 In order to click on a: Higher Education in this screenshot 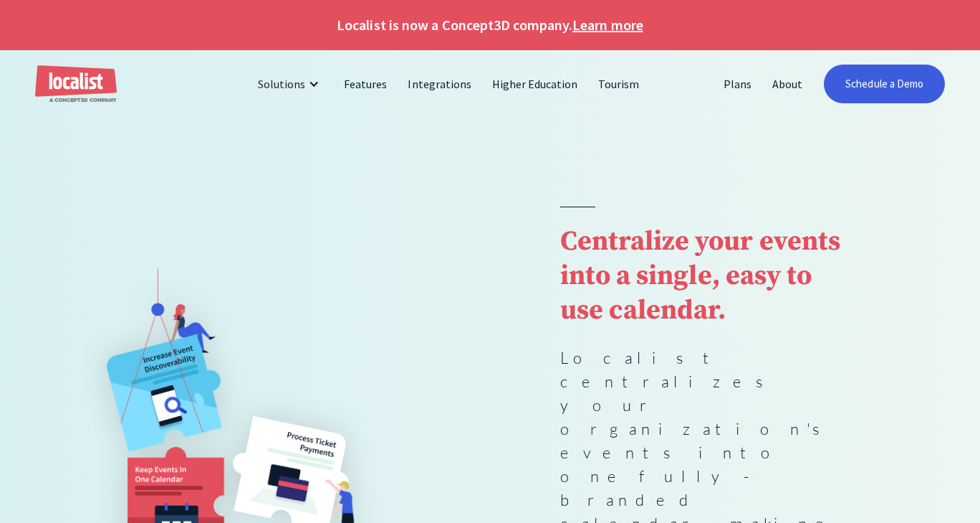, I will do `click(535, 84)`.